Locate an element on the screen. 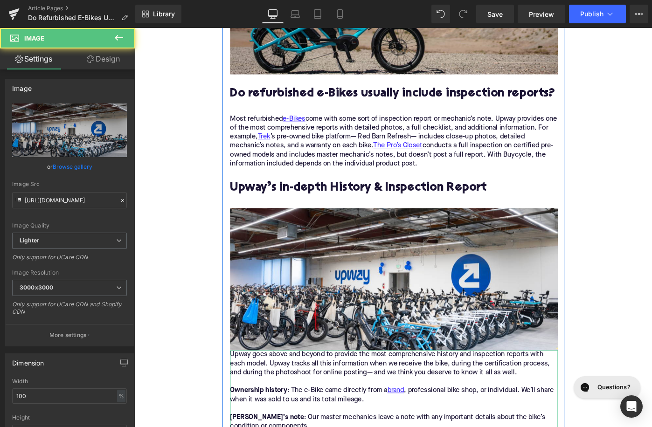 This screenshot has height=427, width=652. span: Publish is located at coordinates (592, 14).